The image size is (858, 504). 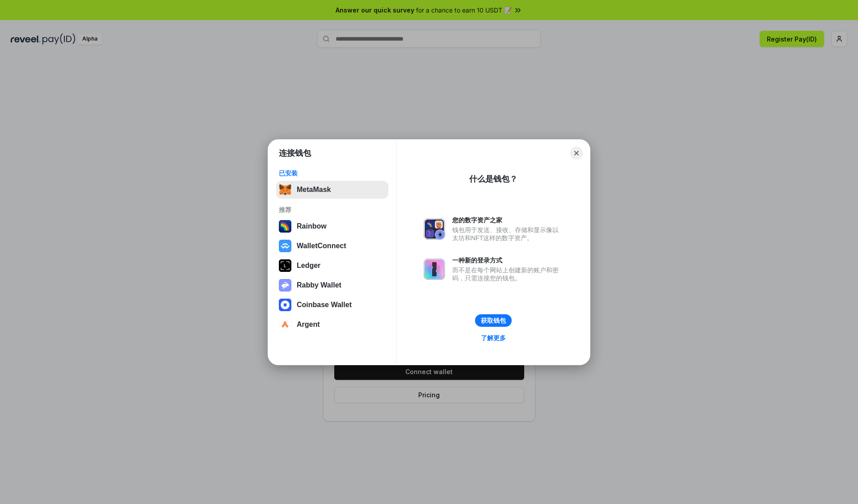 What do you see at coordinates (332, 173) in the screenshot?
I see `div: 已安装` at bounding box center [332, 173].